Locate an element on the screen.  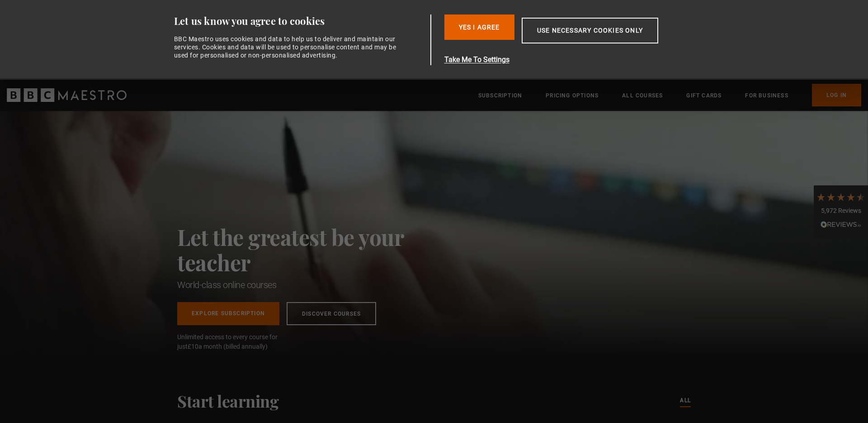
svg: BBC Maestro is located at coordinates (67, 95).